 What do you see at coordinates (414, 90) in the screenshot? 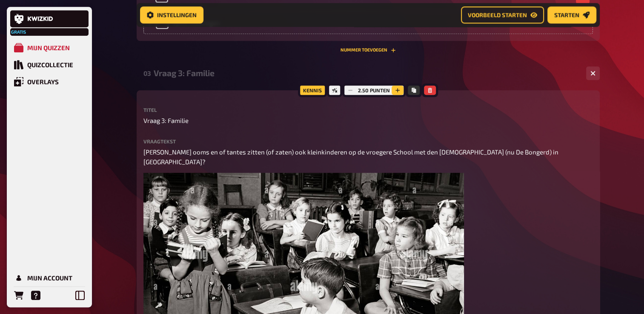
I see `button: Kopiëren` at bounding box center [414, 90].